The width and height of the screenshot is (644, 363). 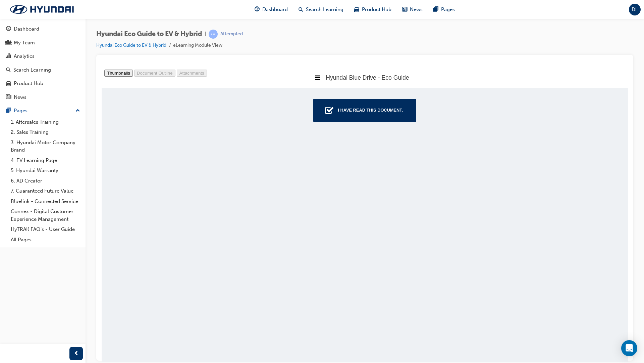 What do you see at coordinates (263, 45) in the screenshot?
I see `a: Page 2` at bounding box center [263, 45].